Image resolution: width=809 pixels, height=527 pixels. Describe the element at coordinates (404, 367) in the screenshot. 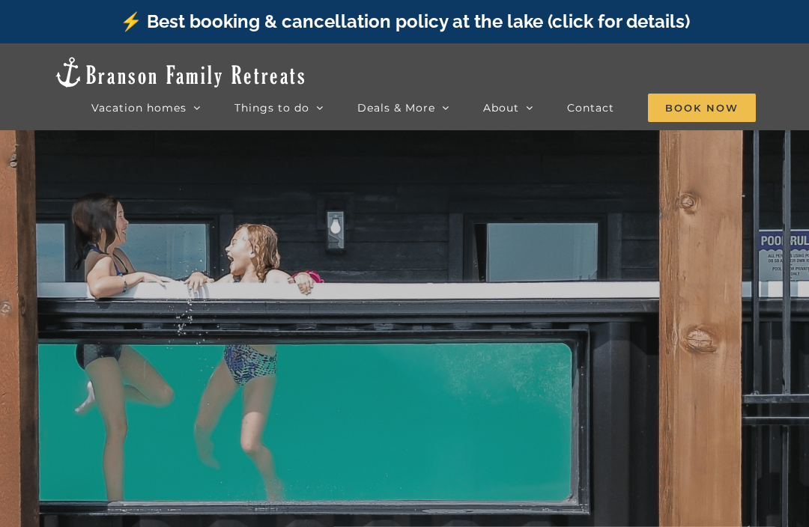

I see `b: BOOK YOUR RETREAT` at that location.